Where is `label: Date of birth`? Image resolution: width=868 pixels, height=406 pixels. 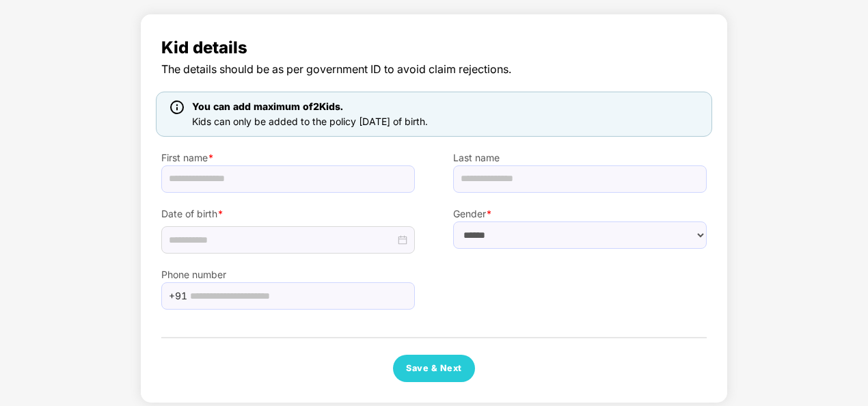 label: Date of birth is located at coordinates (288, 214).